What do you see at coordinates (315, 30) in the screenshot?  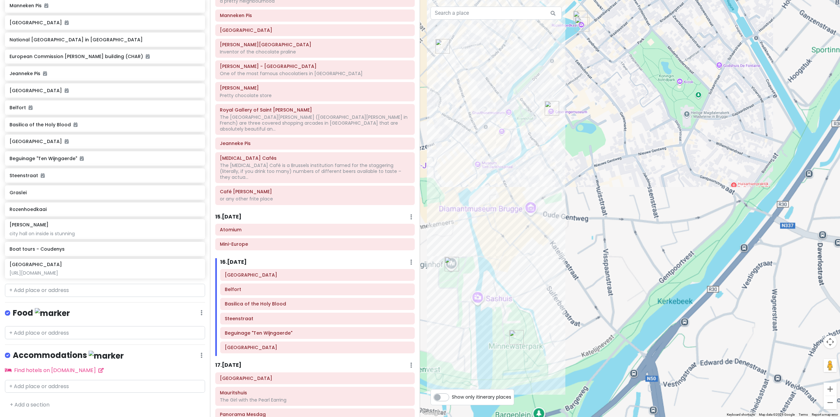 I see `h6: Grand Place` at bounding box center [315, 30].